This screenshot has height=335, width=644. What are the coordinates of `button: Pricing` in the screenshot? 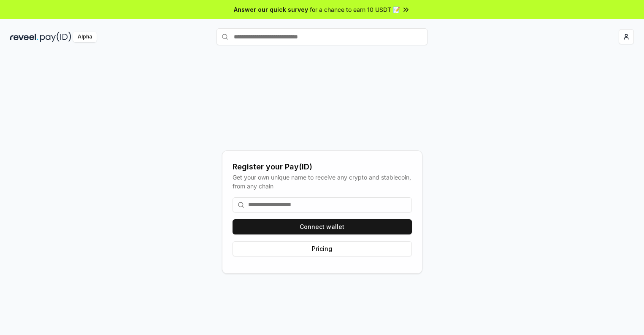 It's located at (322, 248).